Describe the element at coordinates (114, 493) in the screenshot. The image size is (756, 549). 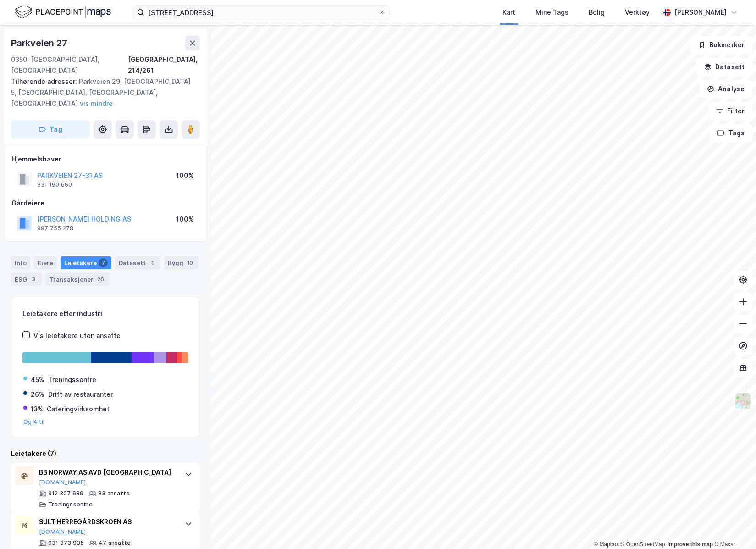
I see `div: 83 ansatte` at that location.